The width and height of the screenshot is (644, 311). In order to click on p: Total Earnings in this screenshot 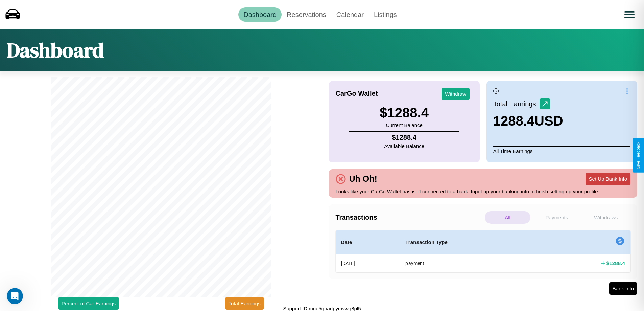, I will do `click(516, 104)`.